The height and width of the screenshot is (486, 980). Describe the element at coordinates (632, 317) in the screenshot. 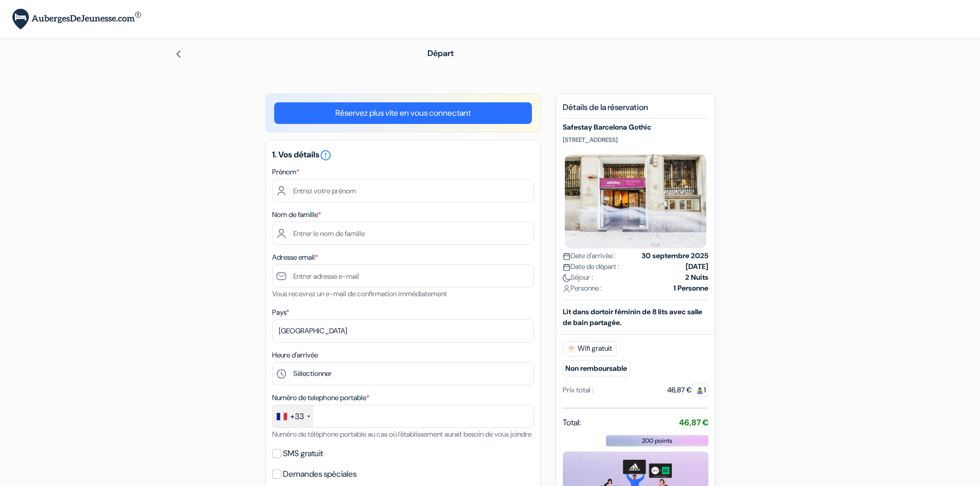

I see `b: Lit dans dortoir féminin de 8 lits avec salle de bain partagée.` at that location.